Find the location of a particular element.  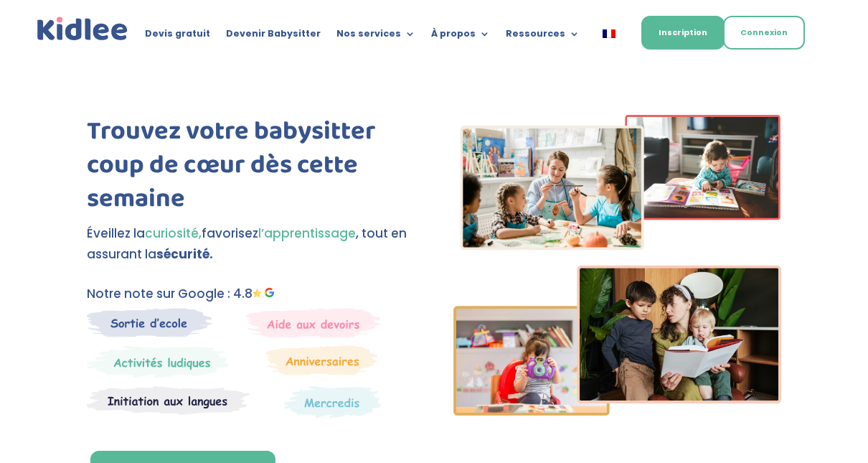

a: Nos services is located at coordinates (376, 37).